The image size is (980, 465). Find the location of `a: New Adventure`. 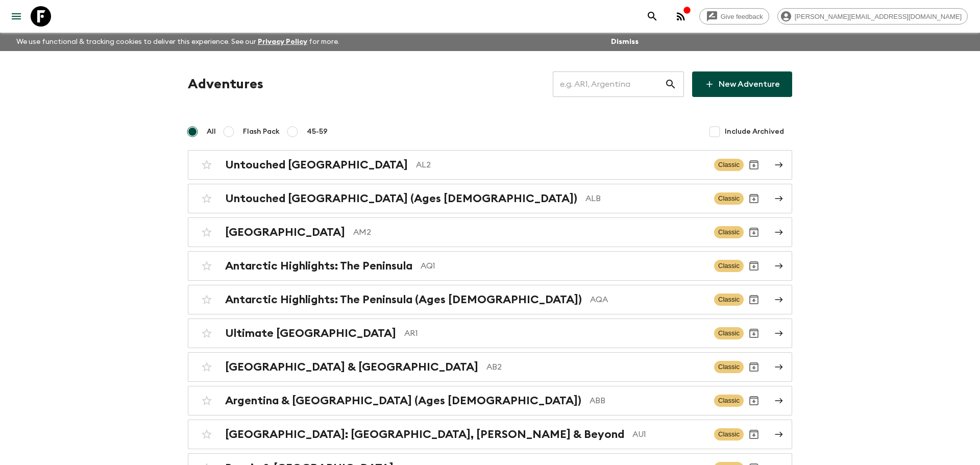

a: New Adventure is located at coordinates (742, 84).